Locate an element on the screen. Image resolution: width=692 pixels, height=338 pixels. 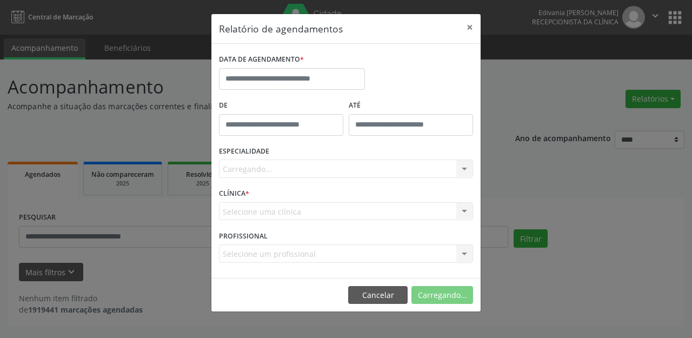
button: Close is located at coordinates (470, 27).